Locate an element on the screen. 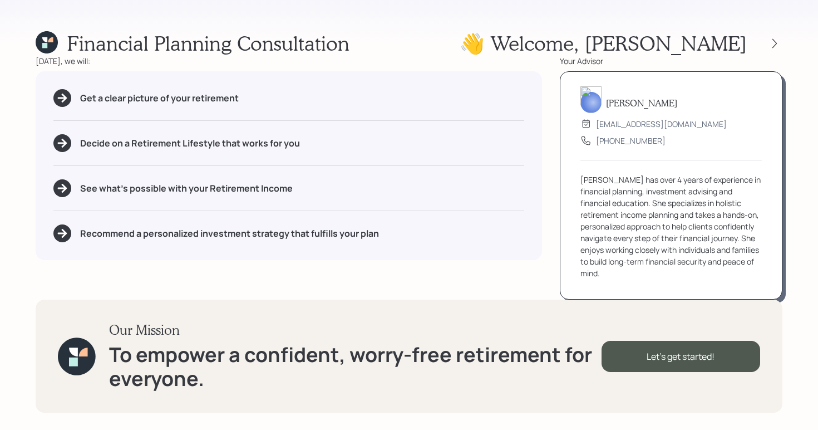 Image resolution: width=818 pixels, height=430 pixels. h5: Recommend a personalized investment strategy that fulfills your plan is located at coordinates (229, 233).